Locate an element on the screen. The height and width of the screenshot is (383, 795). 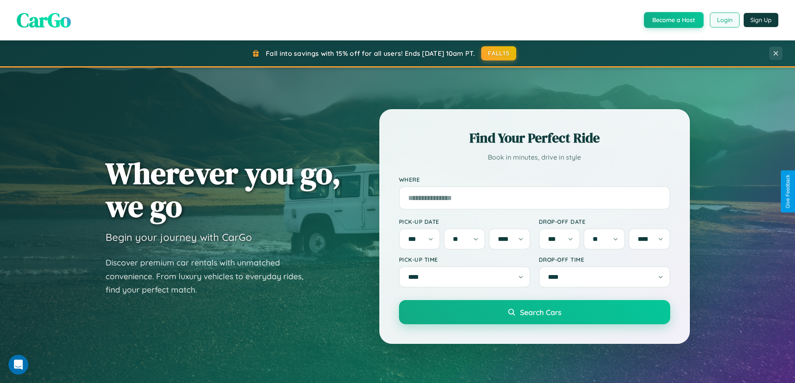
label: Where is located at coordinates (535, 179).